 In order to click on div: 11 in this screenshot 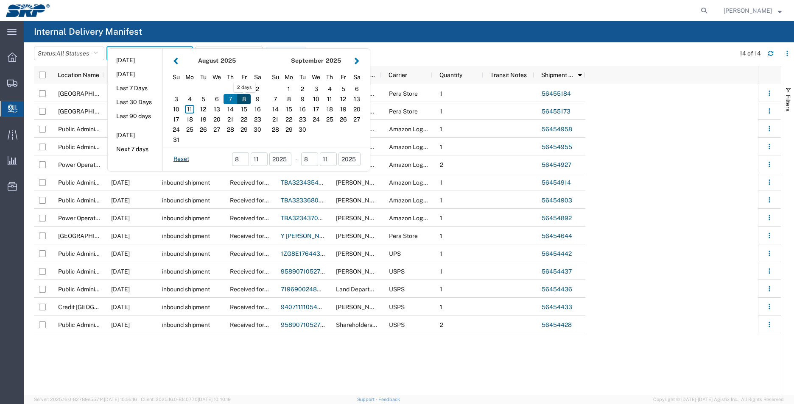, I will do `click(189, 109)`.